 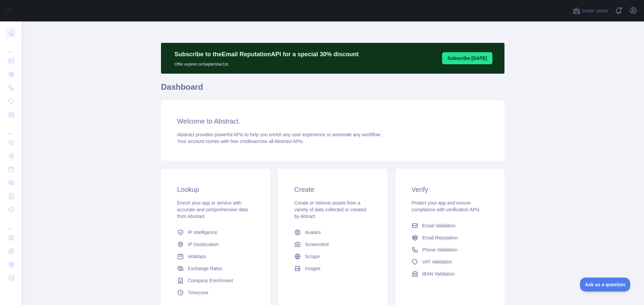 I want to click on span: IBAN Validation, so click(x=438, y=274).